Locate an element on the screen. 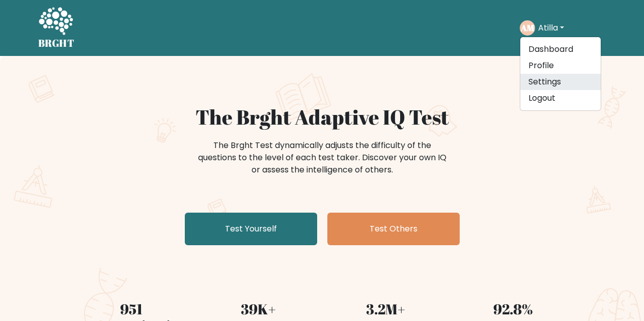 Image resolution: width=644 pixels, height=321 pixels. button: Atilla is located at coordinates (551, 28).